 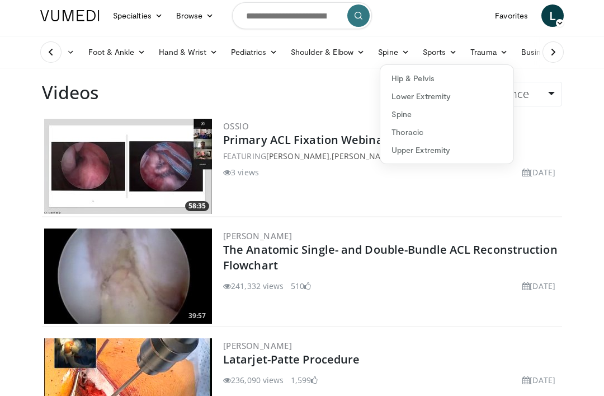 What do you see at coordinates (128, 276) in the screenshot?
I see `img: Fu_0_3.png.300x170_q85_crop-smart_upscale.jpg` at bounding box center [128, 276].